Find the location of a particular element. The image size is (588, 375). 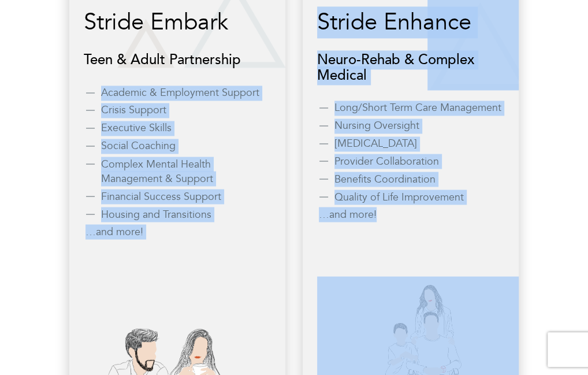

li: Academic & Employment Support is located at coordinates (186, 93).